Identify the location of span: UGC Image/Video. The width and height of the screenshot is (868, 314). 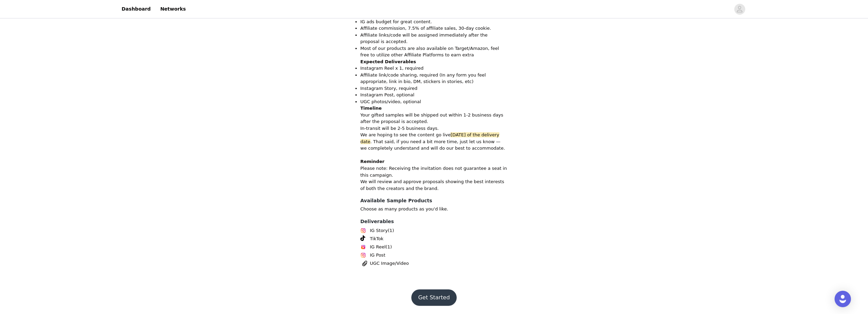
(389, 263).